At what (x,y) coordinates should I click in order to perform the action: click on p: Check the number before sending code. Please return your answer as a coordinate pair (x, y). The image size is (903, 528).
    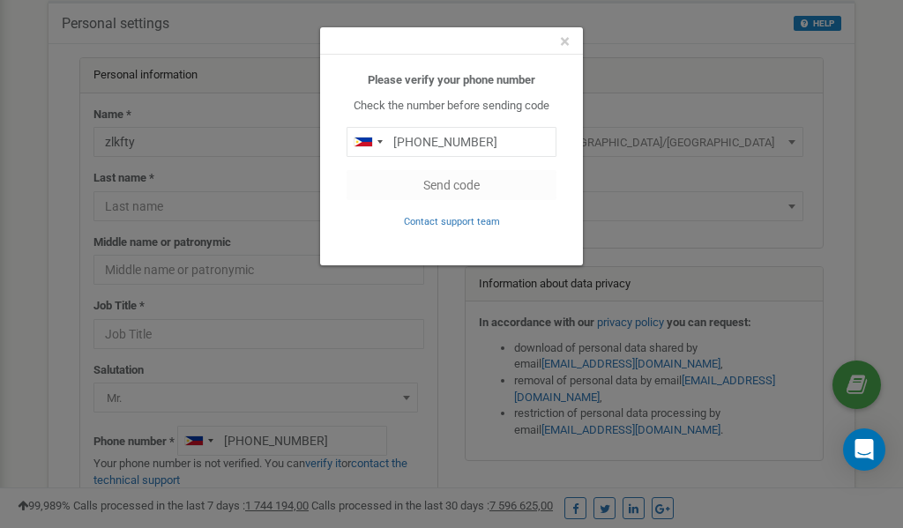
    Looking at the image, I should click on (452, 106).